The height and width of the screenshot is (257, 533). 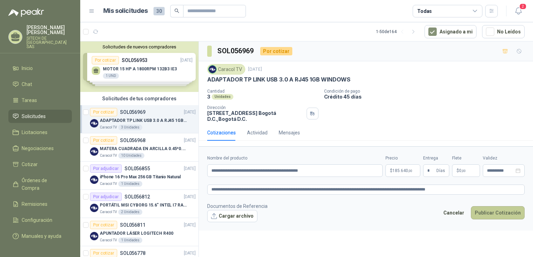 What do you see at coordinates (498, 213) in the screenshot?
I see `button: Publicar Cotización` at bounding box center [498, 213].